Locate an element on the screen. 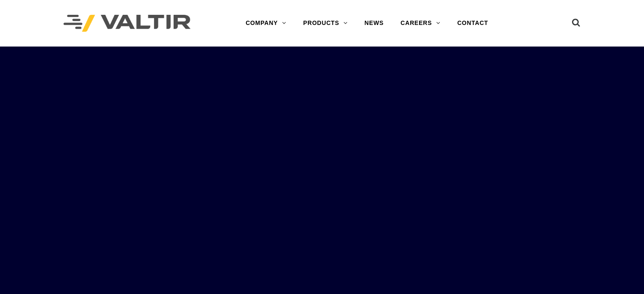 The height and width of the screenshot is (294, 644). a: COMPANY is located at coordinates (266, 23).